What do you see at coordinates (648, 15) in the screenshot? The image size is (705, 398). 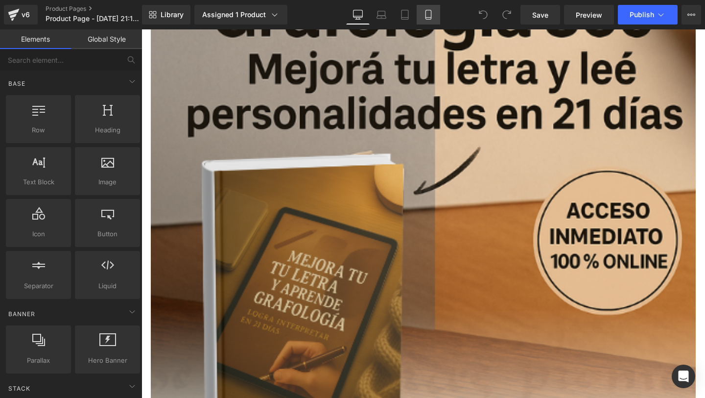 I see `button: Publish` at bounding box center [648, 15].